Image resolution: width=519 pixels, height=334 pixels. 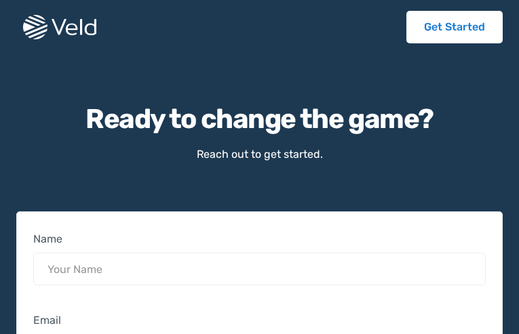 I want to click on div: Reach out to get started., so click(x=260, y=155).